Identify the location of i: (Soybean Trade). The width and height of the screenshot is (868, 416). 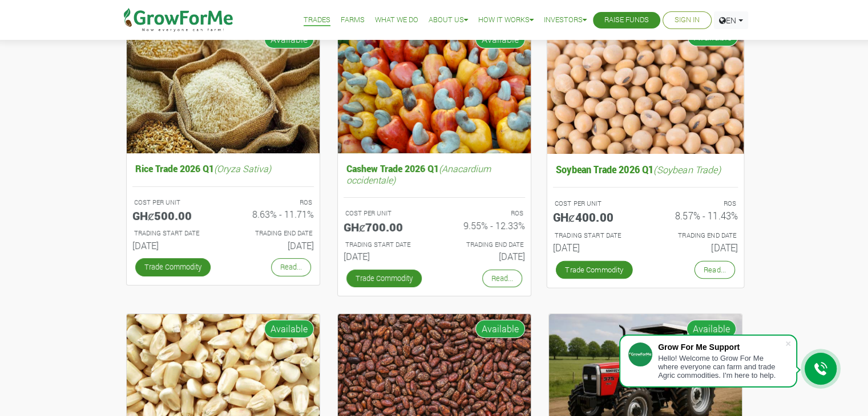
(687, 168).